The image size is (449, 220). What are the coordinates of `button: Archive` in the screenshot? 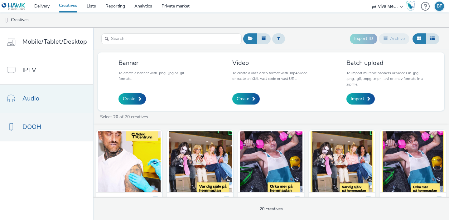 It's located at (394, 39).